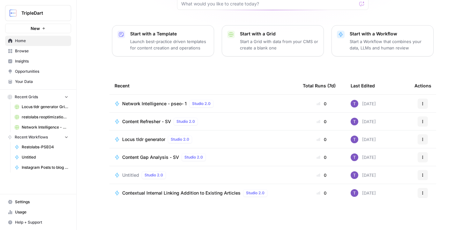 Image resolution: width=469 pixels, height=230 pixels. Describe the element at coordinates (41, 147) in the screenshot. I see `a: Restolabs-PSEO4` at that location.